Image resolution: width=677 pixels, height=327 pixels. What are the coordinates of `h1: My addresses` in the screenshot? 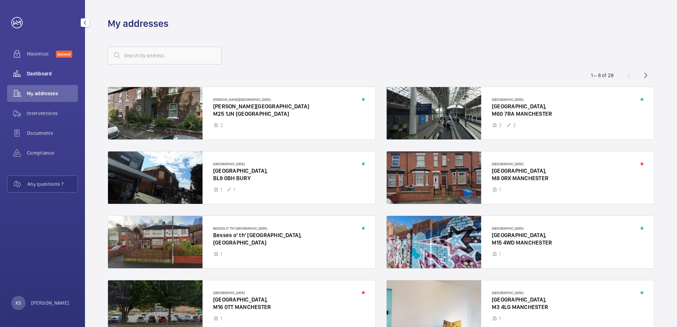 It's located at (138, 23).